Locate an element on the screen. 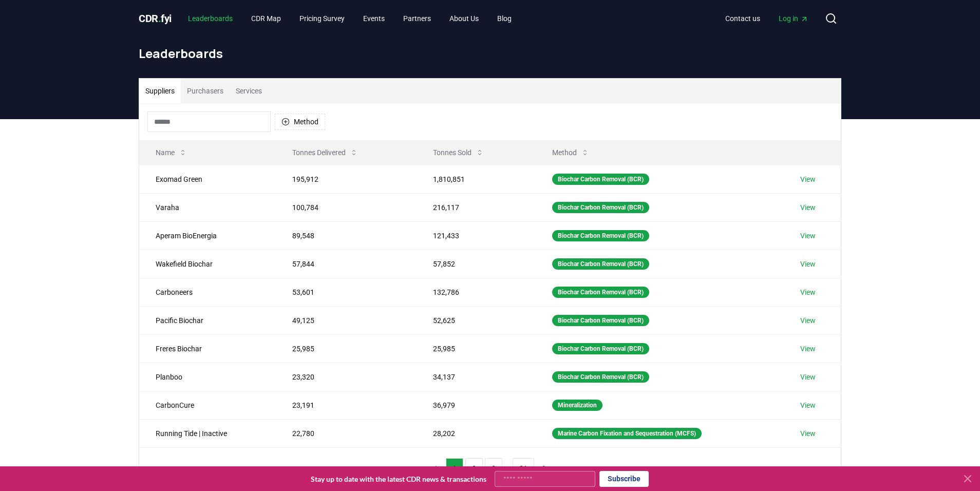 The image size is (980, 491). button: Purchasers is located at coordinates (205, 91).